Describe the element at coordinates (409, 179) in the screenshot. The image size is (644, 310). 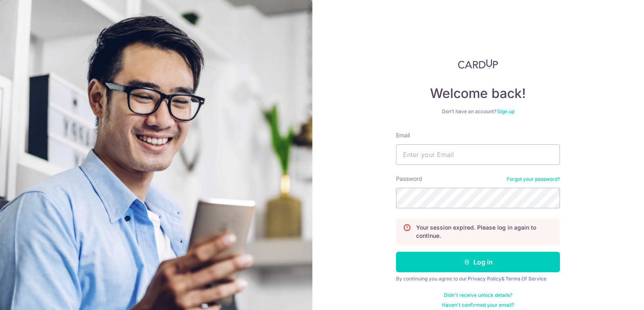
I see `label: Password` at that location.